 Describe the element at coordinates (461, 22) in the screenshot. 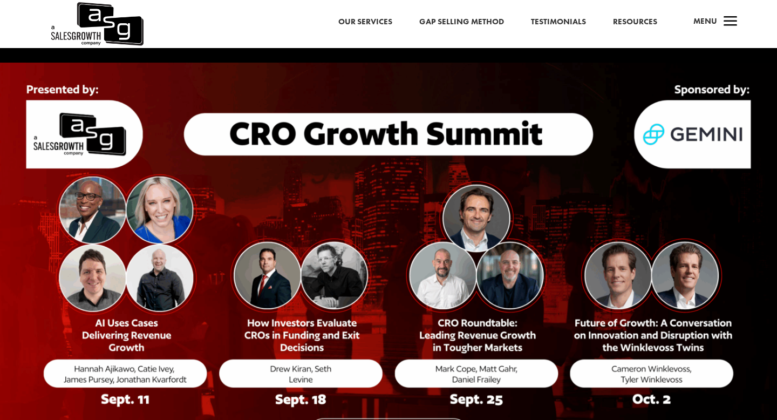

I see `a: Gap Selling Method` at that location.